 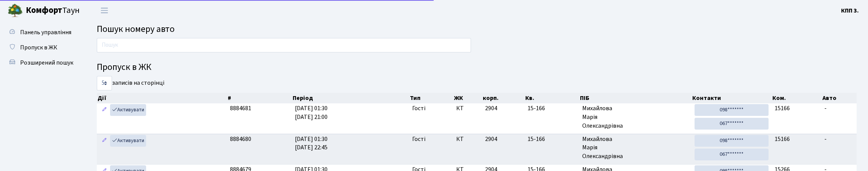 What do you see at coordinates (241, 108) in the screenshot?
I see `span: 8884681` at bounding box center [241, 108].